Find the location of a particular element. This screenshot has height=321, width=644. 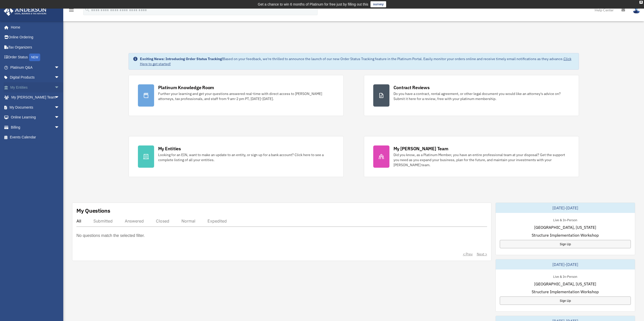

div: Do you have a contract, rental agreement, or other legal document you would like an attorney's ad... is located at coordinates (481, 96).